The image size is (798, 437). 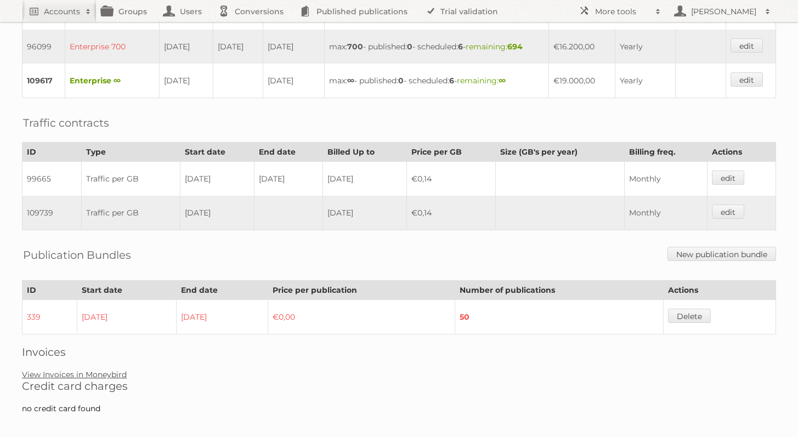 What do you see at coordinates (690, 316) in the screenshot?
I see `a: Delete` at bounding box center [690, 316].